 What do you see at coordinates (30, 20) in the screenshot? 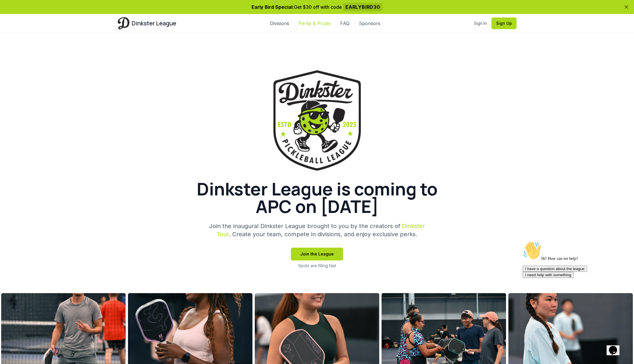
I see `span: Hi! How can we help?` at bounding box center [30, 20].